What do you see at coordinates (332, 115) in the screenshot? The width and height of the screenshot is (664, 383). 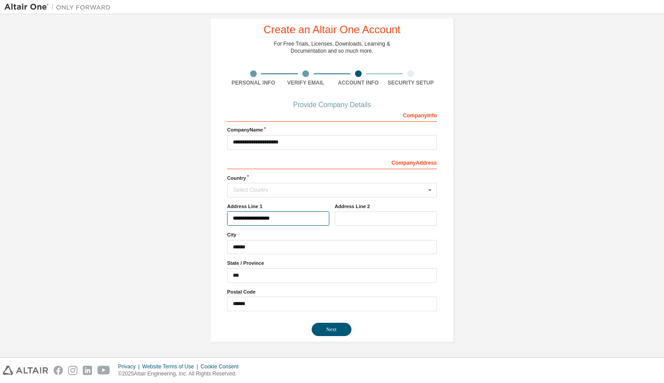 I see `div: Company Info` at bounding box center [332, 115].